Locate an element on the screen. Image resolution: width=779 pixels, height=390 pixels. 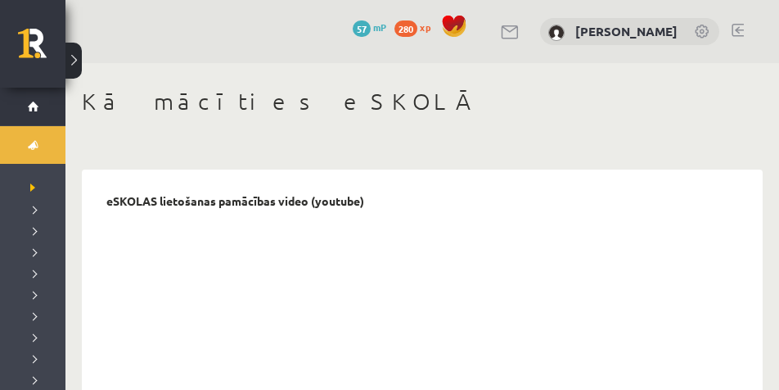
h1: Kā mācīties eSKOLĀ is located at coordinates (422, 101).